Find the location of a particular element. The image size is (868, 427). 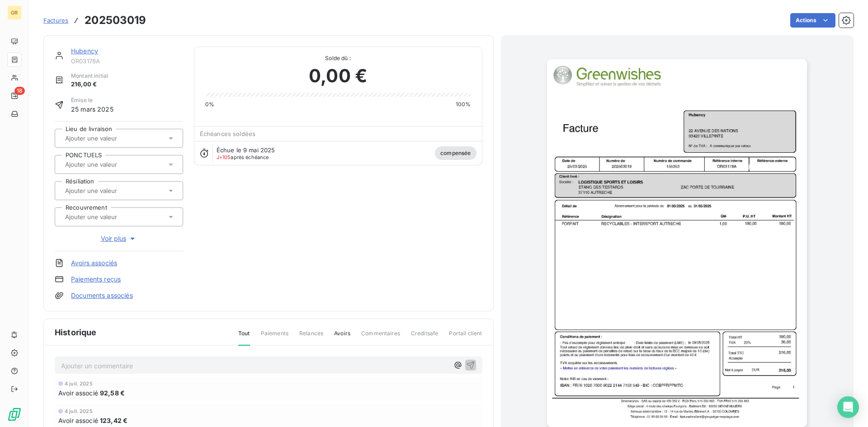

span: Solde dû : is located at coordinates (338, 58).